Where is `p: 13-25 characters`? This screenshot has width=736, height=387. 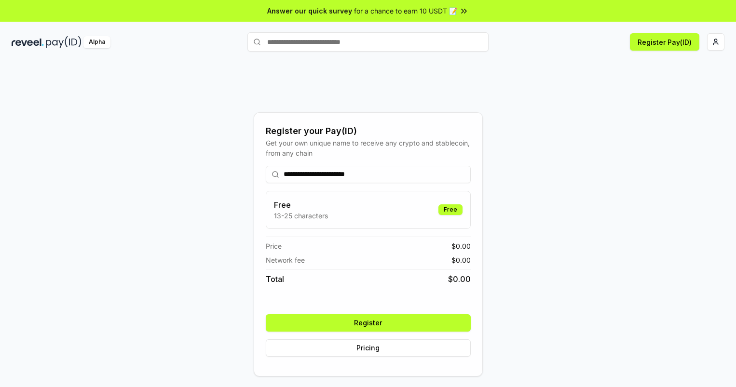
p: 13-25 characters is located at coordinates (301, 215).